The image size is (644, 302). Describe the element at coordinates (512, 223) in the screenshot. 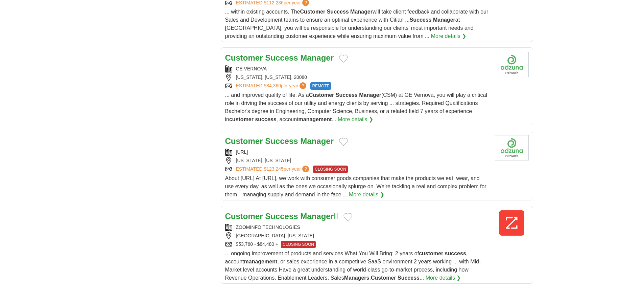

I see `img: ZoomInfo logo` at that location.